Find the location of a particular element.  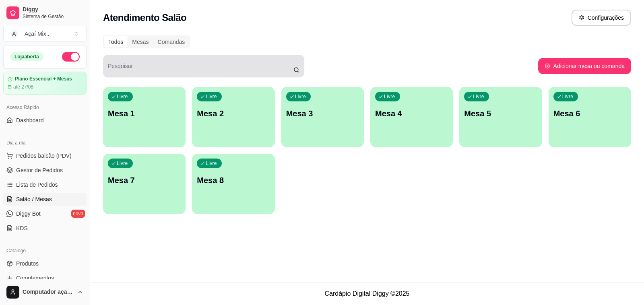

span: Gestor de Pedidos is located at coordinates (39, 170).